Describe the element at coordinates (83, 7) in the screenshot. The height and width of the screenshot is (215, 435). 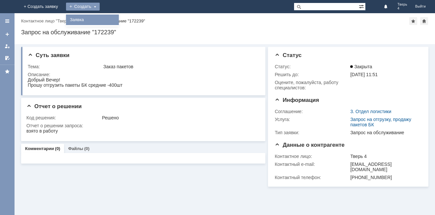
I see `div: Создать` at that location.